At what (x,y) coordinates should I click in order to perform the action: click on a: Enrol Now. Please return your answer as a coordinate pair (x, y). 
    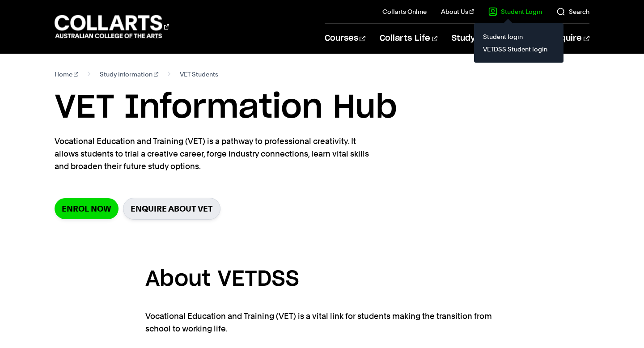
    Looking at the image, I should click on (86, 209).